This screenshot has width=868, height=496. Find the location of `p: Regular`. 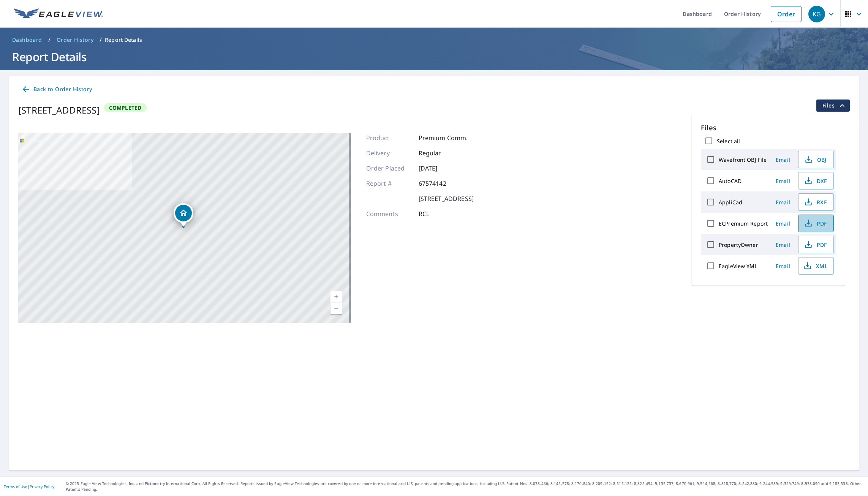

p: Regular is located at coordinates (441, 153).